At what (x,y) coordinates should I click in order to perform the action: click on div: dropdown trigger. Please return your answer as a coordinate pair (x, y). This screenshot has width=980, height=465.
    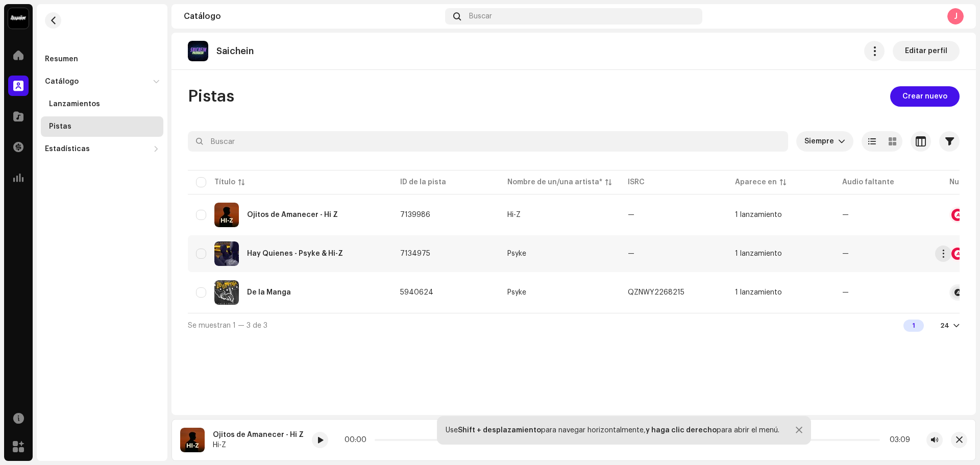
    Looking at the image, I should click on (842, 141).